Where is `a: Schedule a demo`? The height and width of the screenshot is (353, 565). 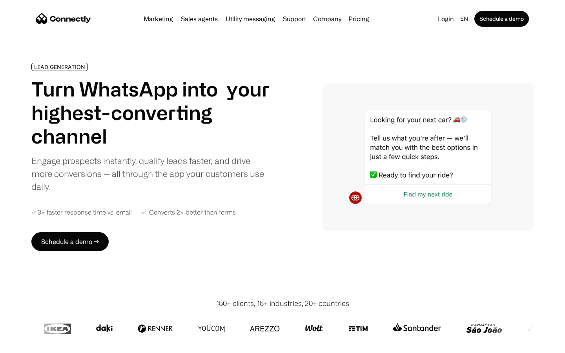 a: Schedule a demo is located at coordinates (501, 19).